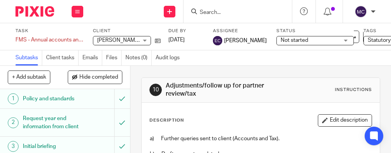  What do you see at coordinates (35, 11) in the screenshot?
I see `img: Pixie` at bounding box center [35, 11].